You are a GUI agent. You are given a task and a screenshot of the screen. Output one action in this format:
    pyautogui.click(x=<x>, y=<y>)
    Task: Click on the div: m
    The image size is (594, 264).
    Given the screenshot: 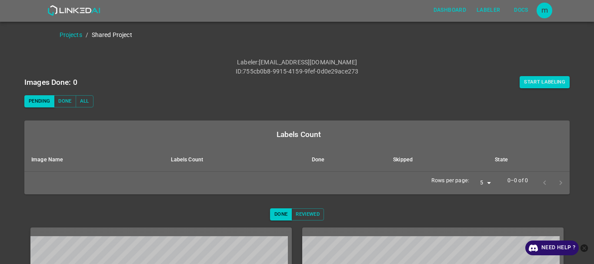 What is the action you would take?
    pyautogui.click(x=545, y=10)
    